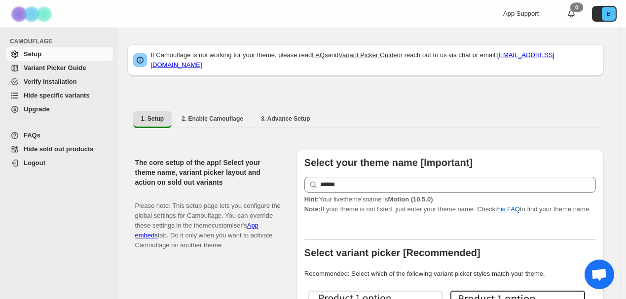  I want to click on a: Verify Installation, so click(59, 82).